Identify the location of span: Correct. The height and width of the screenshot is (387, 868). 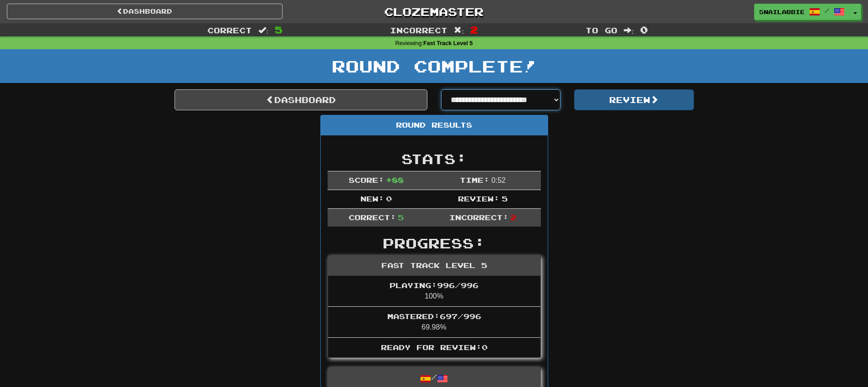
(230, 30).